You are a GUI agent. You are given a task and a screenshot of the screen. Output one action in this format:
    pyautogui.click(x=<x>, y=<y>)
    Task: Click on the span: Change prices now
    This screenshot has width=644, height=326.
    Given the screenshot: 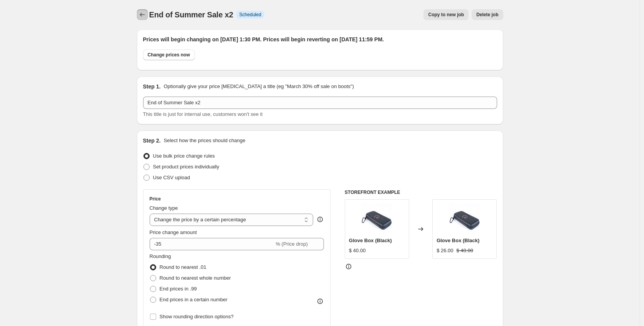 What is the action you would take?
    pyautogui.click(x=169, y=55)
    